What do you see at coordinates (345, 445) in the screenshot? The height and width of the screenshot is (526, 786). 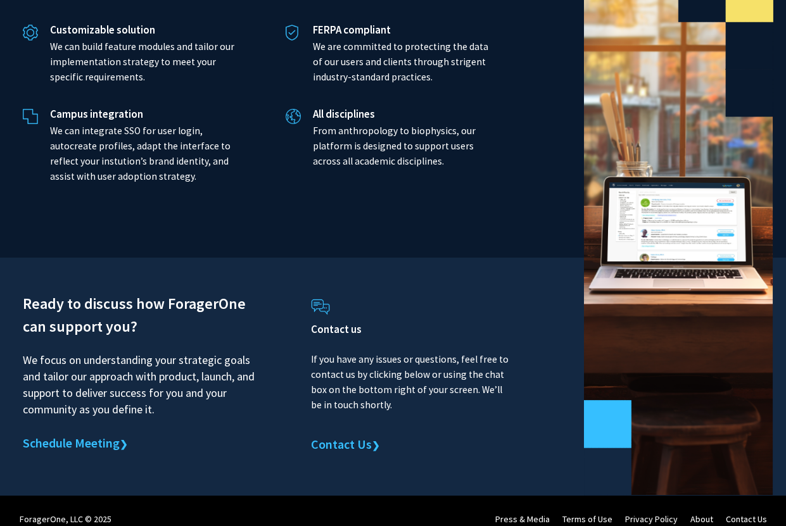 I see `a: Contact Us❯` at bounding box center [345, 445].